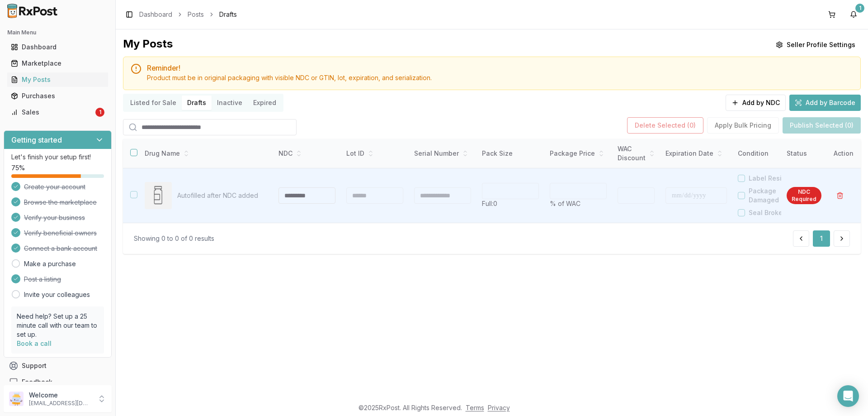 The width and height of the screenshot is (868, 416). I want to click on button: Drafts, so click(197, 103).